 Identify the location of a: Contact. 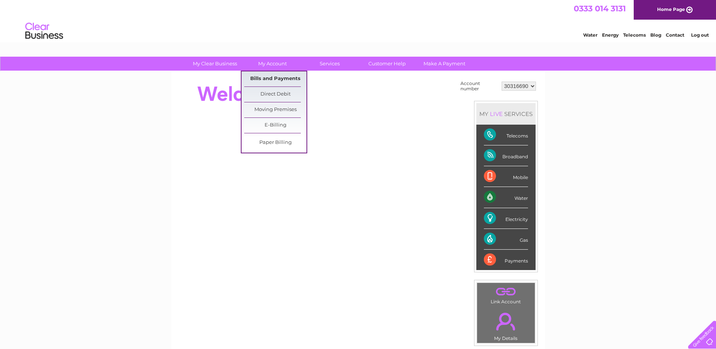
(675, 35).